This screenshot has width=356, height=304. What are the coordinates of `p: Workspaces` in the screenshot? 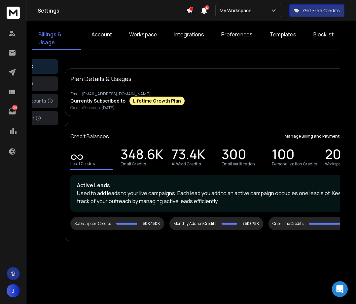 It's located at (336, 164).